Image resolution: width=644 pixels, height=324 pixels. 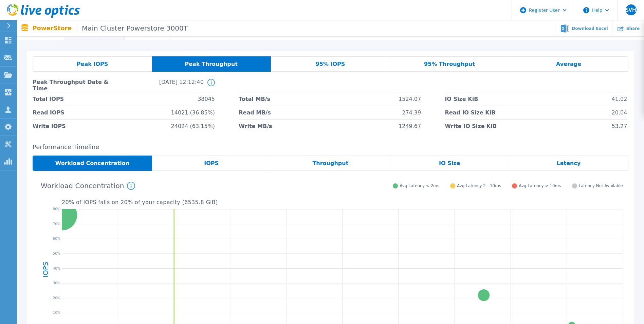 What do you see at coordinates (254, 99) in the screenshot?
I see `span: Total MB/s` at bounding box center [254, 99].